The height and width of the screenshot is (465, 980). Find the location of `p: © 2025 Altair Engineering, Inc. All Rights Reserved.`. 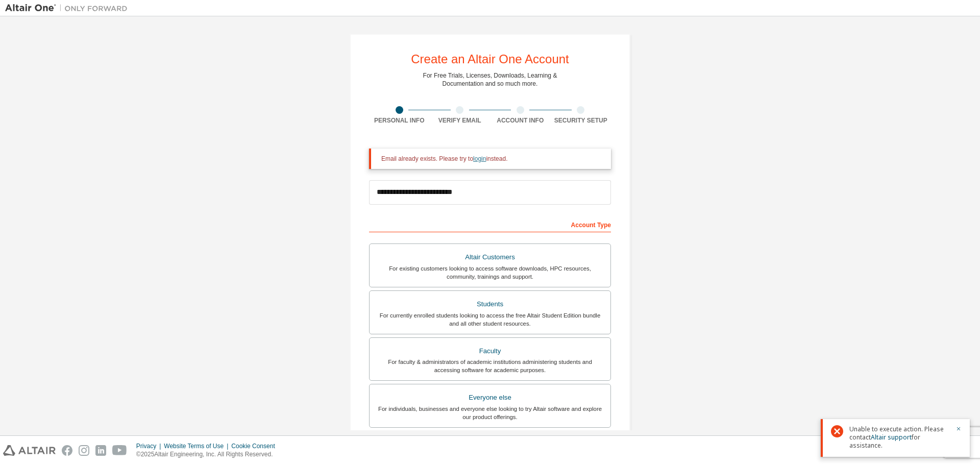

p: © 2025 Altair Engineering, Inc. All Rights Reserved. is located at coordinates (209, 455).